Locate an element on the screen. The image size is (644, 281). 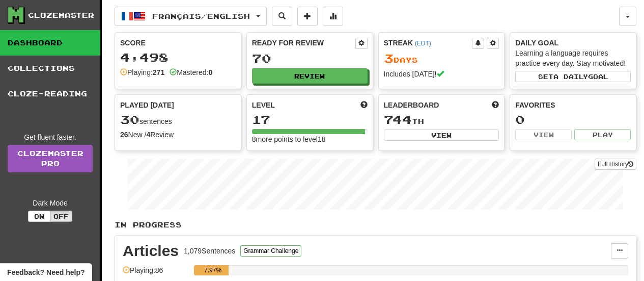
p: In Progress is located at coordinates (375, 225).